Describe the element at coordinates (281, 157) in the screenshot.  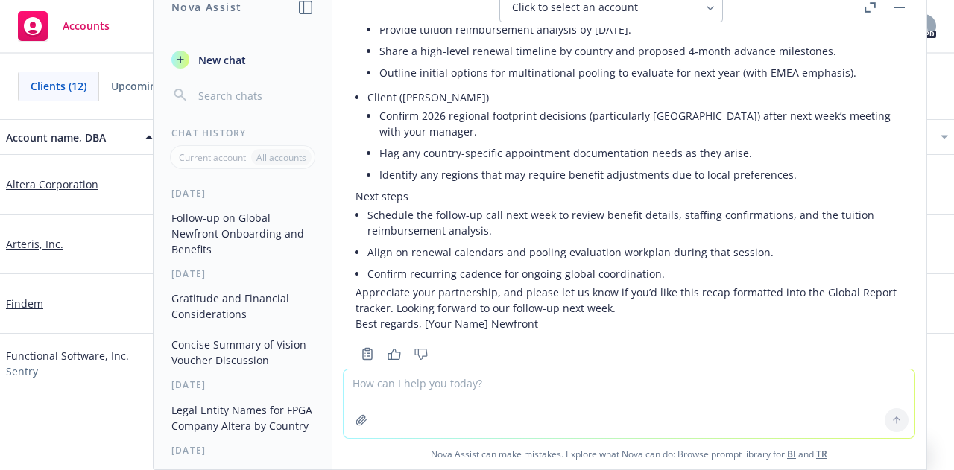
I see `p: All accounts` at that location.